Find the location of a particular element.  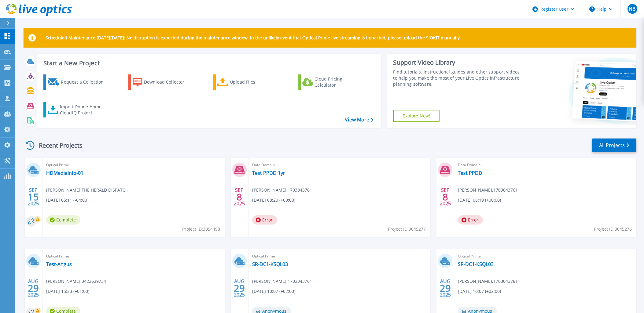

div: Download Collector is located at coordinates (168, 82).